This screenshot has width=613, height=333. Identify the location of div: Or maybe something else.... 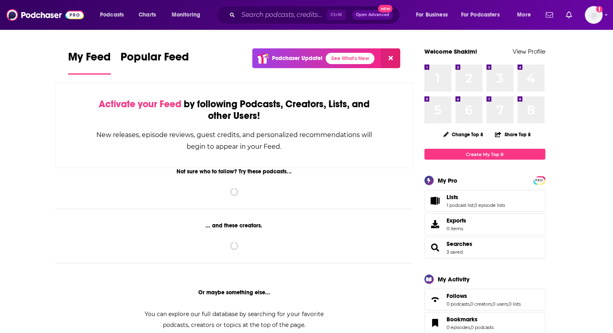
(234, 292).